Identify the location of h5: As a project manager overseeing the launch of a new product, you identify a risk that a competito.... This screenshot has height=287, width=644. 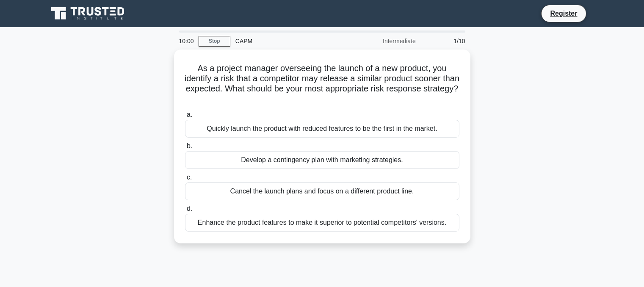
(322, 84).